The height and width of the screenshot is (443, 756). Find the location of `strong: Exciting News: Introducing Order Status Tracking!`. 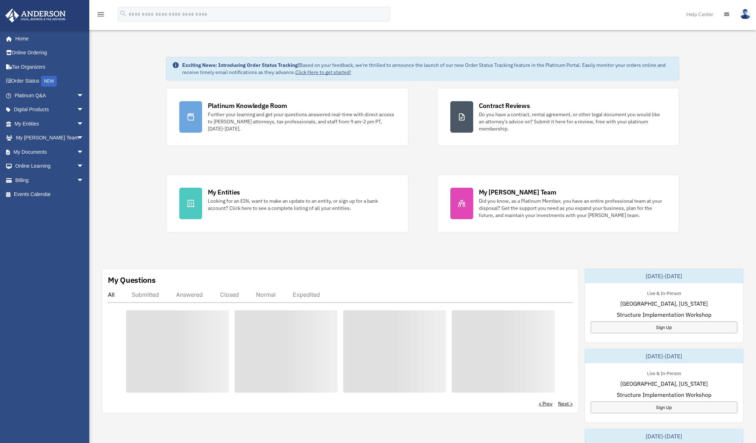

strong: Exciting News: Introducing Order Status Tracking! is located at coordinates (241, 65).